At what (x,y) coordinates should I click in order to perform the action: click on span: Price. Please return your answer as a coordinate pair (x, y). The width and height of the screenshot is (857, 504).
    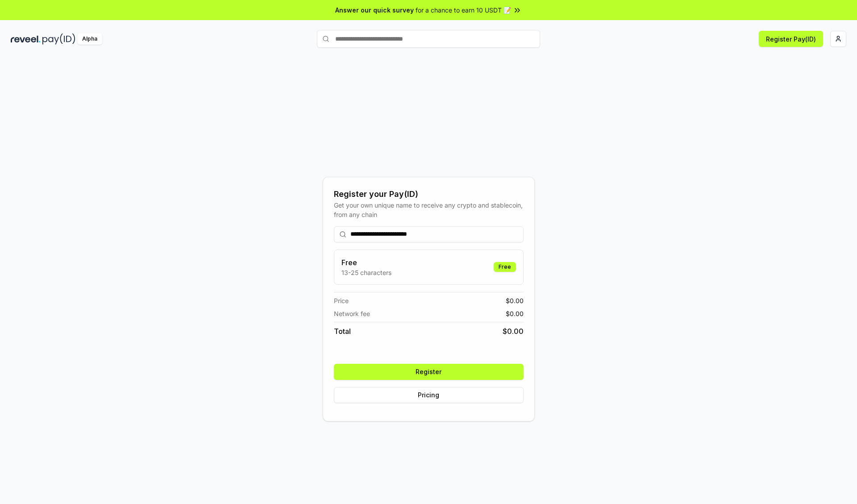
    Looking at the image, I should click on (341, 300).